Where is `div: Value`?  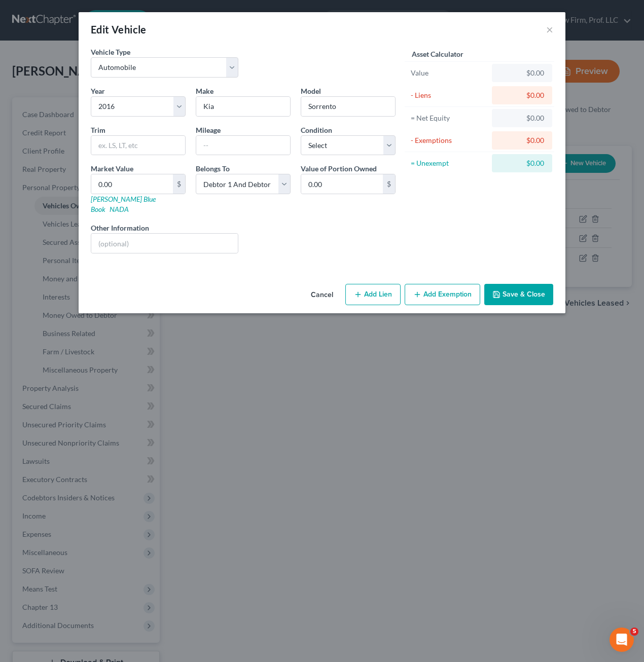 div: Value is located at coordinates (449, 73).